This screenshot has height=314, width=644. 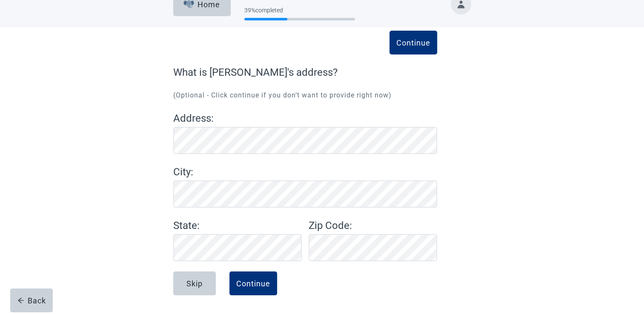 What do you see at coordinates (194, 283) in the screenshot?
I see `div: Skip` at bounding box center [194, 283].